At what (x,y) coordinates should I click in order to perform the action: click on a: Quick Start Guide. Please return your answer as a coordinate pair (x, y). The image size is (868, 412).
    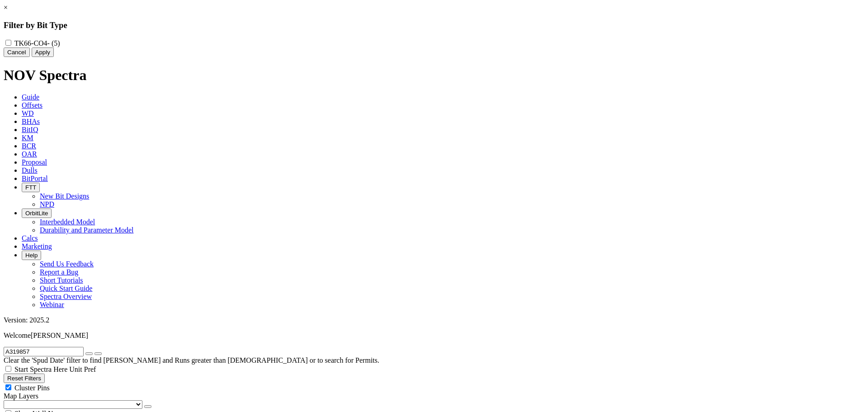
    Looking at the image, I should click on (66, 289).